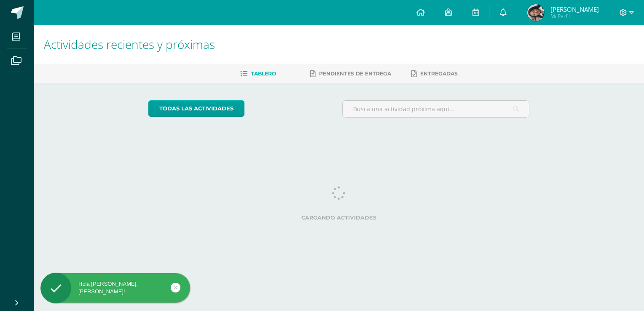 Image resolution: width=644 pixels, height=311 pixels. I want to click on label: Cargando actividades, so click(339, 217).